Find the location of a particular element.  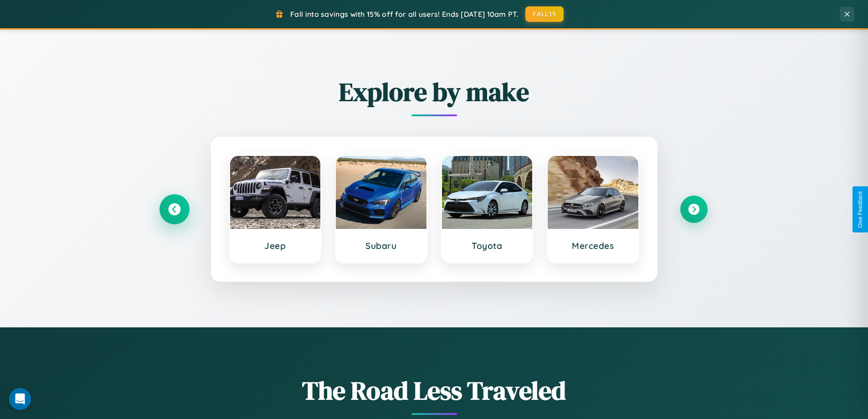

button: FALL15 is located at coordinates (545, 14).